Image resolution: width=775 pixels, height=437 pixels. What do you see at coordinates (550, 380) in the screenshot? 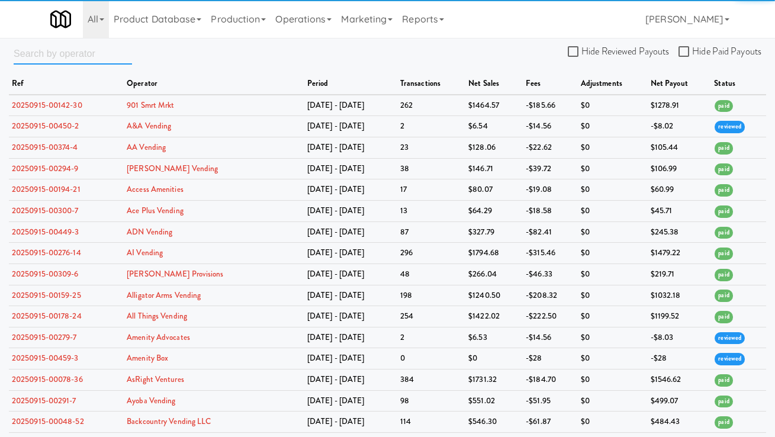
I see `td: -$184.70` at bounding box center [550, 380].